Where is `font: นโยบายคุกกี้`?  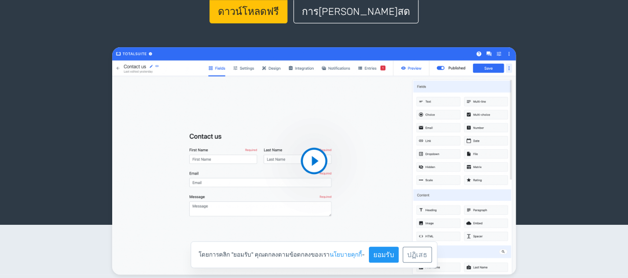
font: นโยบายคุกกี้ is located at coordinates (346, 254).